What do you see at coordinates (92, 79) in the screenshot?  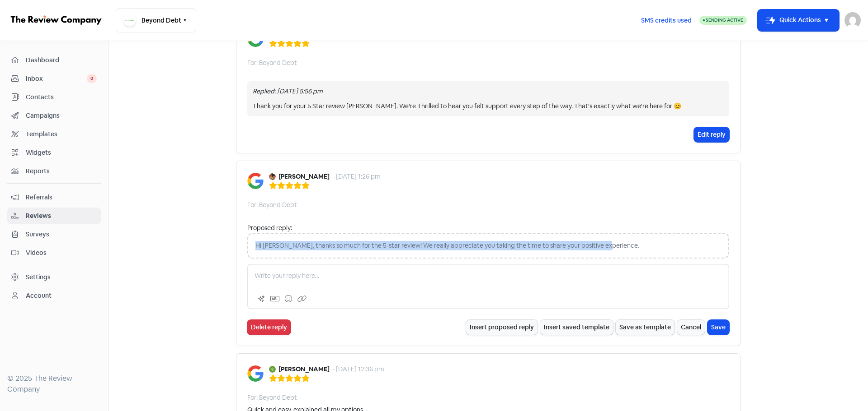 I see `span: 0` at bounding box center [92, 79].